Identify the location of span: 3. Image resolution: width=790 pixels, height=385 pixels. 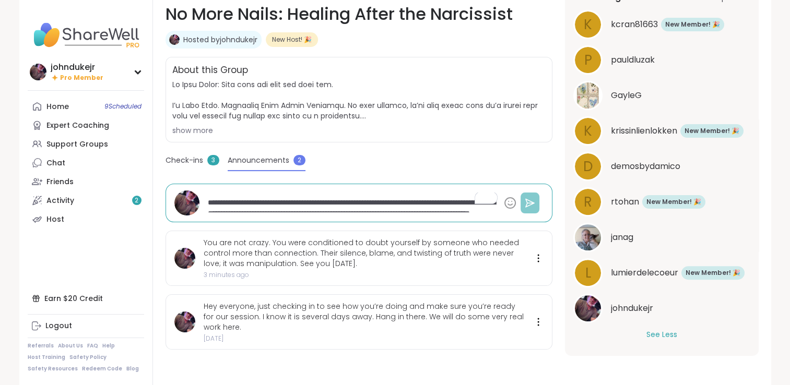
(213, 160).